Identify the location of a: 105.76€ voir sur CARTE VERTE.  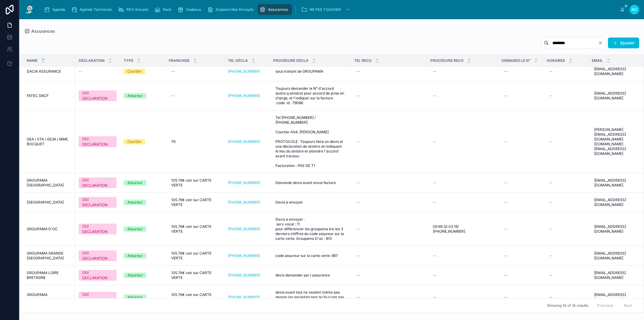
(195, 275).